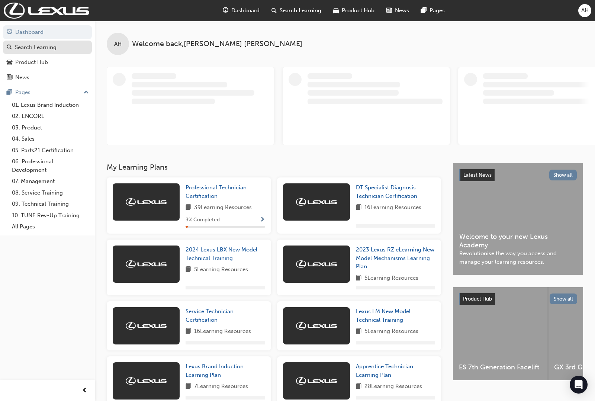  I want to click on a: Lexus LM New Model Technical Training, so click(396, 315).